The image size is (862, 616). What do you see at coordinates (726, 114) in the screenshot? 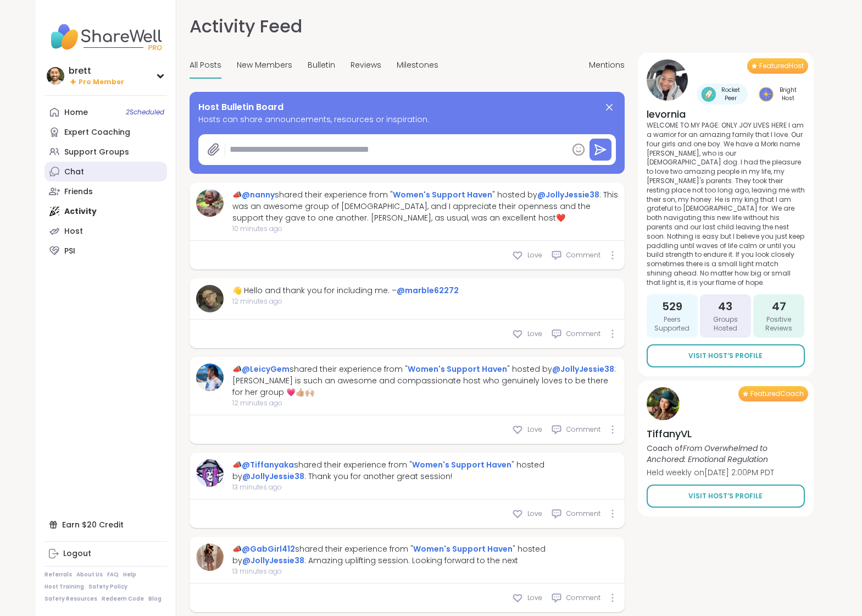
I see `h4: levornia` at bounding box center [726, 114].